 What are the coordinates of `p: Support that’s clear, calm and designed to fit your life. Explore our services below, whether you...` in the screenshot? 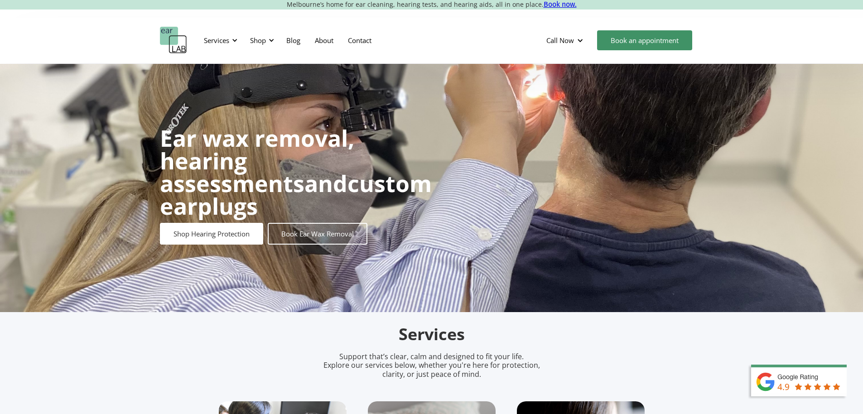 It's located at (432, 366).